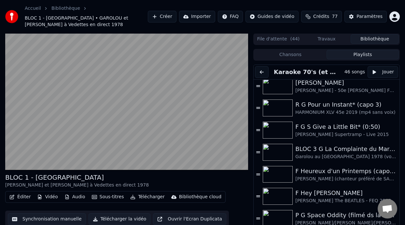 This screenshot has width=405, height=225. What do you see at coordinates (86, 17) in the screenshot?
I see `nav: breadcrumb` at bounding box center [86, 17].